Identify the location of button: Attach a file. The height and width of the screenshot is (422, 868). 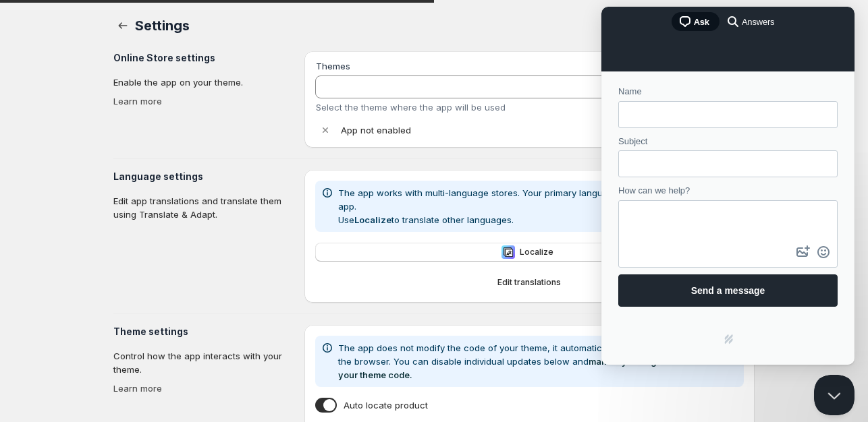
(202, 245).